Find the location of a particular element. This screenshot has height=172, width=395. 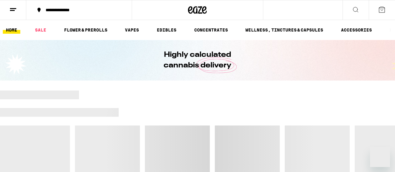

a: ACCESSORIES is located at coordinates (356, 30).